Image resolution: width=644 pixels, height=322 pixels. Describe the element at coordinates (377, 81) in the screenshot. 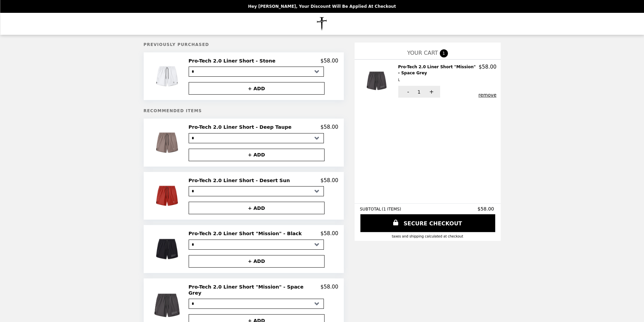

I see `img: Pro-Tech 2.0 Liner Short "Mission" - Space Grey` at that location.